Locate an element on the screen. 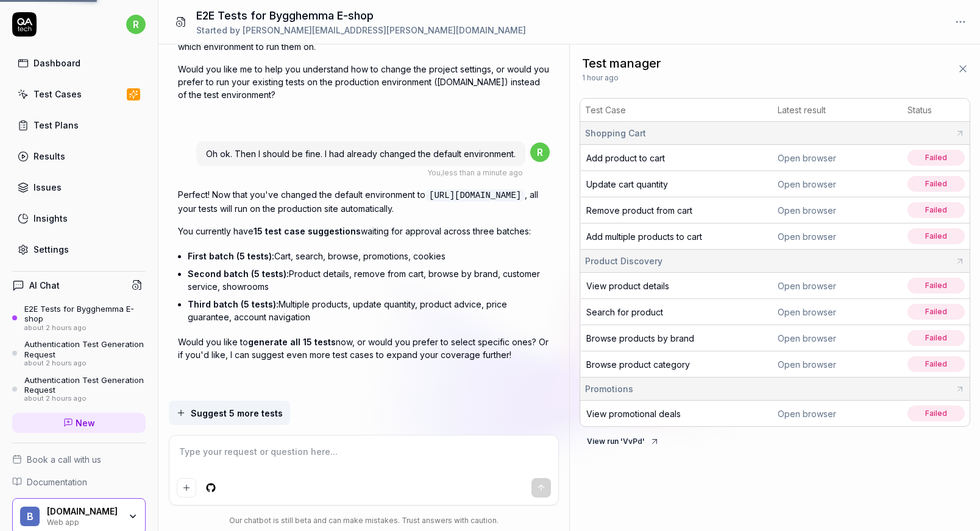 This screenshot has height=531, width=980. div: Test Plans is located at coordinates (56, 125).